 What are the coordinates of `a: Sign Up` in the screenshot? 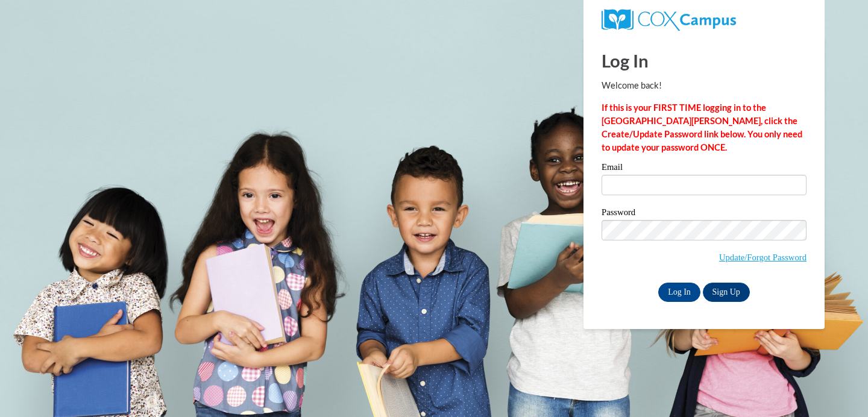 It's located at (727, 292).